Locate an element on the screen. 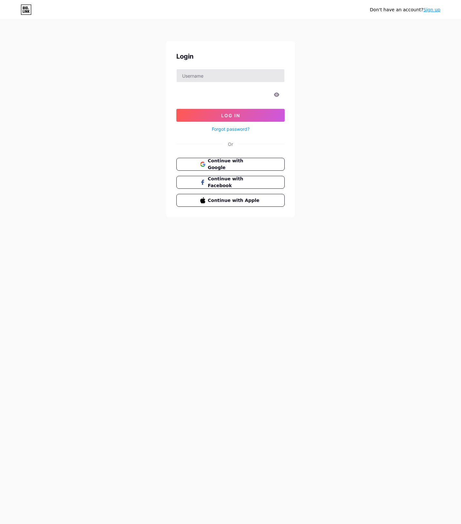  button: Continue with Google is located at coordinates (230, 164).